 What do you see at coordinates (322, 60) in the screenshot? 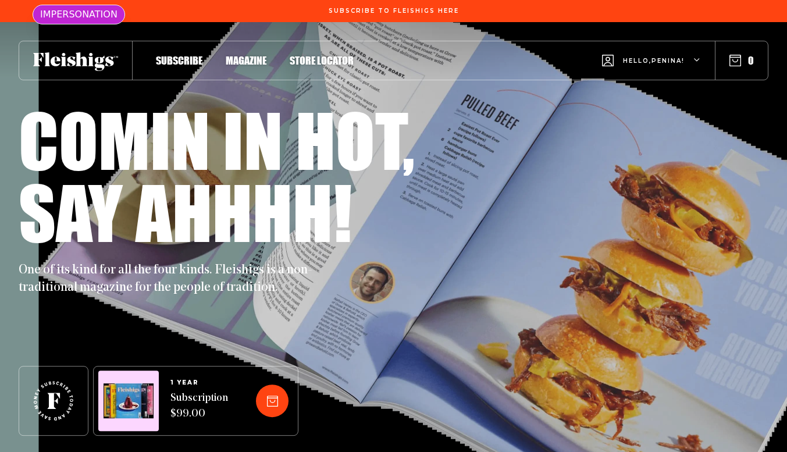
I see `a: Store locator` at bounding box center [322, 60].